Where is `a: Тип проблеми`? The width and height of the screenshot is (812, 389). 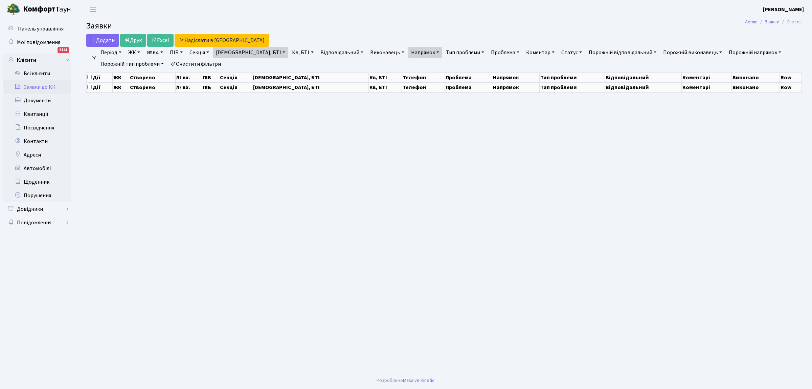
a: Тип проблеми is located at coordinates (465, 52).